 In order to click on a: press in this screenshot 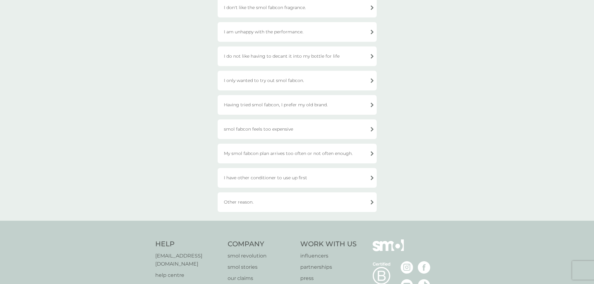, I will do `click(328, 278)`.